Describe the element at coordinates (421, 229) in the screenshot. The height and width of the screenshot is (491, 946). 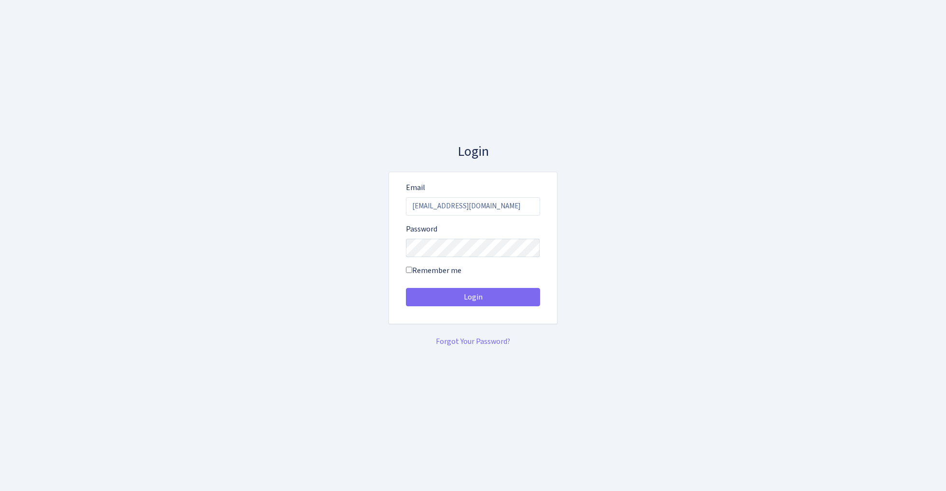
I see `label: Password` at that location.